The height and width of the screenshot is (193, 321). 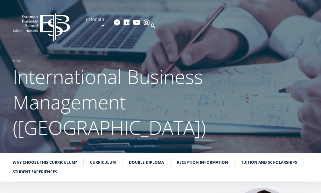 What do you see at coordinates (269, 163) in the screenshot?
I see `a: Tuition and scholarships` at bounding box center [269, 163].